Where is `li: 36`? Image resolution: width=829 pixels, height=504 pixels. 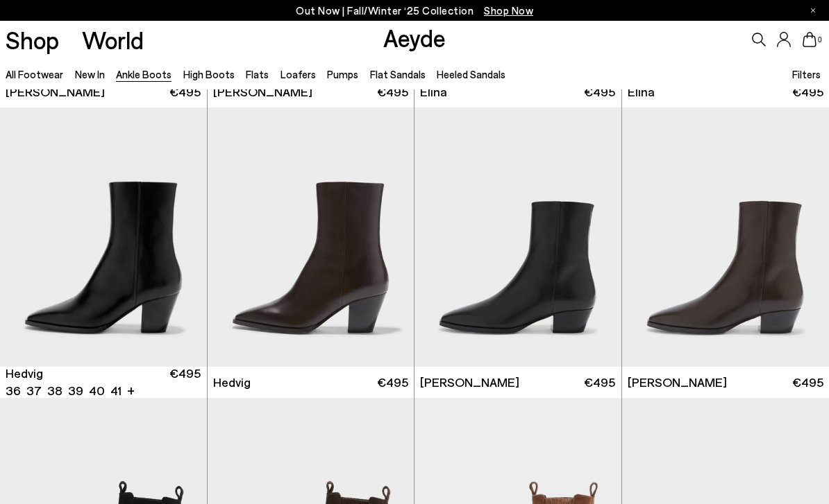 li: 36 is located at coordinates (13, 390).